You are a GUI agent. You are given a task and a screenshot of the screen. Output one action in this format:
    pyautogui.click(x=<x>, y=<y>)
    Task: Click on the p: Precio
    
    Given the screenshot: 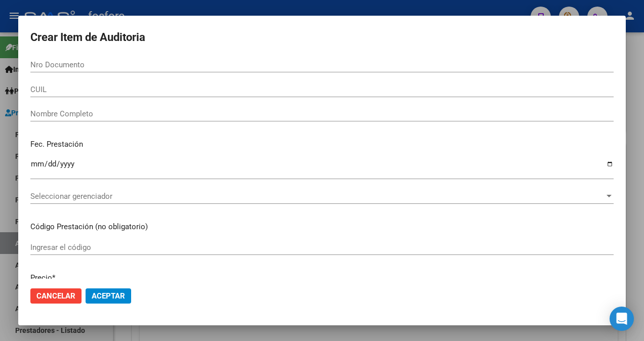 What is the action you would take?
    pyautogui.click(x=322, y=278)
    